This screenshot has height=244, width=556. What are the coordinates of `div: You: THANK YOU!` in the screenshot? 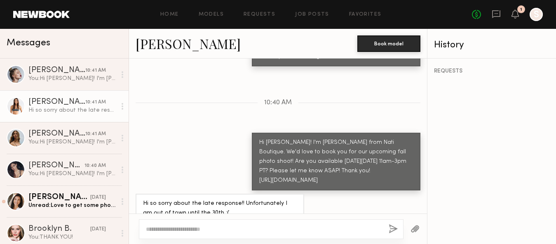 It's located at (72, 237).